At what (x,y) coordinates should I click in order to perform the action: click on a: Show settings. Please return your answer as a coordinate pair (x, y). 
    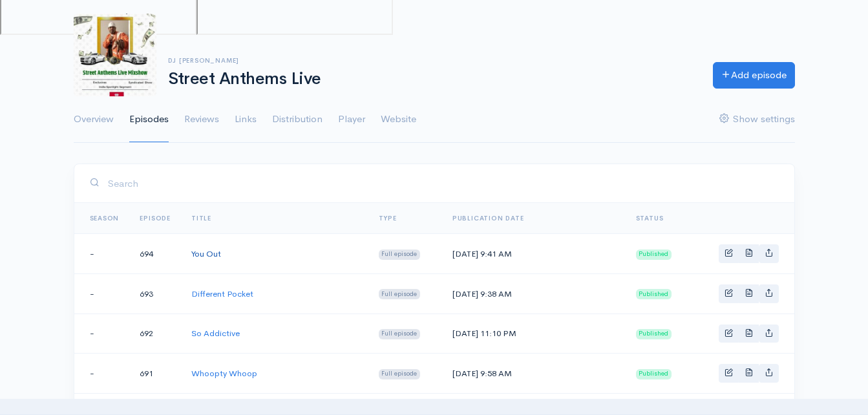
    Looking at the image, I should click on (757, 120).